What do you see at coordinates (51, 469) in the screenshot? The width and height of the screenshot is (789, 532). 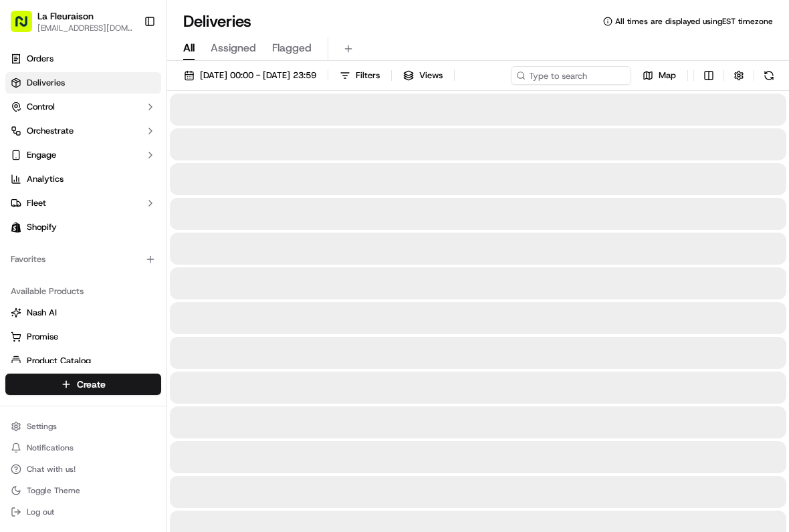 I see `span: Chat with us!` at bounding box center [51, 469].